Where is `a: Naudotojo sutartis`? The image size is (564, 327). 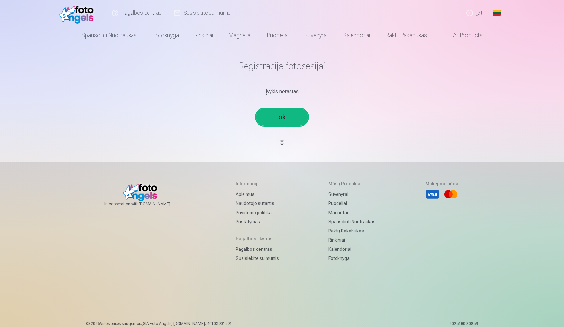 a: Naudotojo sutartis is located at coordinates (257, 203).